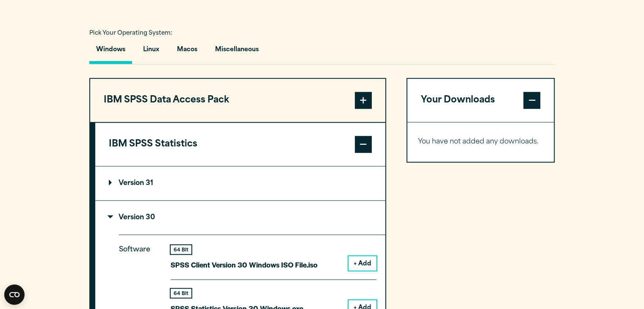 The width and height of the screenshot is (644, 309). Describe the element at coordinates (240, 183) in the screenshot. I see `summary: Version 31` at that location.